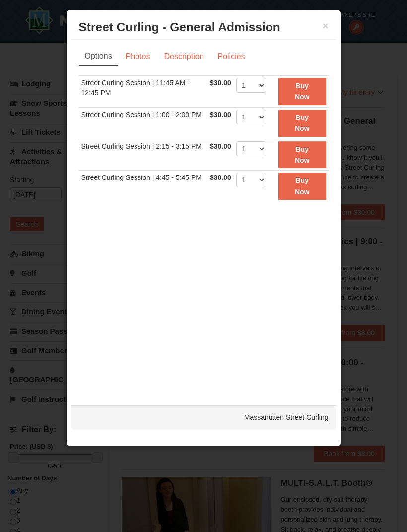 The width and height of the screenshot is (407, 532). Describe the element at coordinates (138, 56) in the screenshot. I see `a: Photos` at that location.